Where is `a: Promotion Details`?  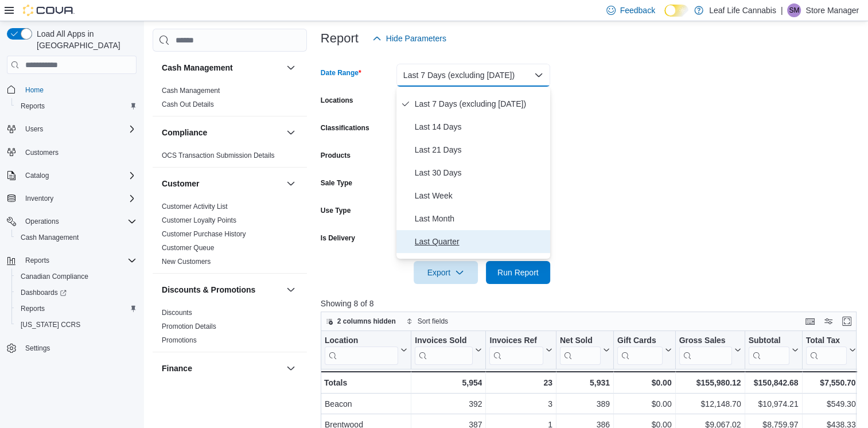
a: Promotion Details is located at coordinates (189, 326).